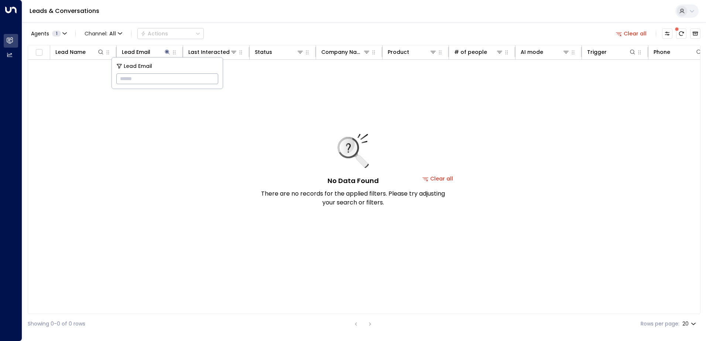  What do you see at coordinates (64, 11) in the screenshot?
I see `a: Leads & Conversations` at bounding box center [64, 11].